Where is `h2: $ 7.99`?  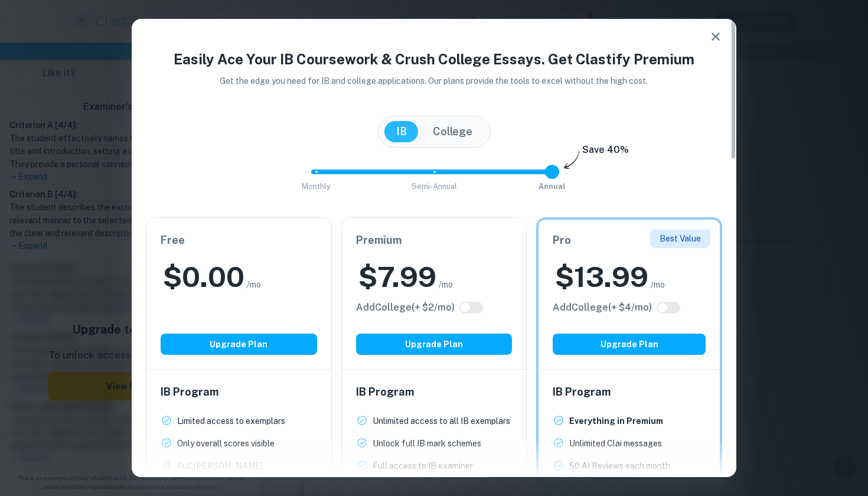
h2: $ 7.99 is located at coordinates (397, 277).